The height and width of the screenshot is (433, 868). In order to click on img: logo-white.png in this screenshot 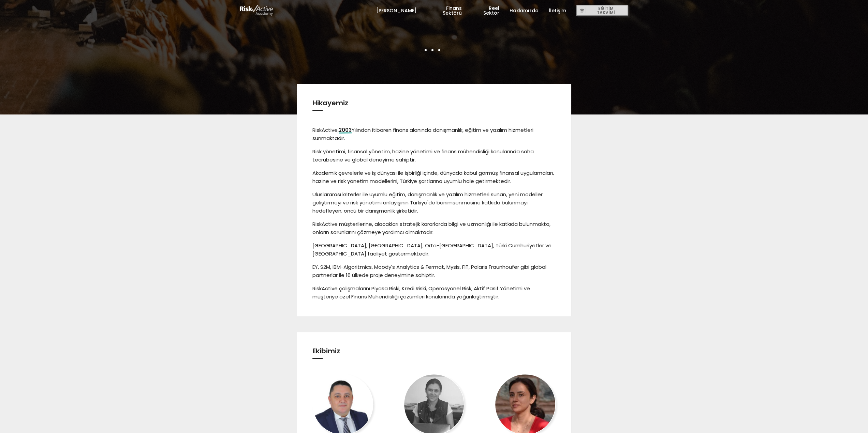, I will do `click(256, 10)`.